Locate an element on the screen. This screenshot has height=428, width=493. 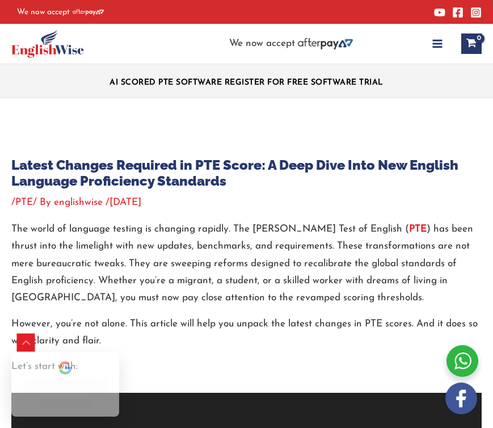
h1: Latest Changes Required in PTE Score: A Deep Dive Into New English Language Proficiency Standards is located at coordinates (246, 173).